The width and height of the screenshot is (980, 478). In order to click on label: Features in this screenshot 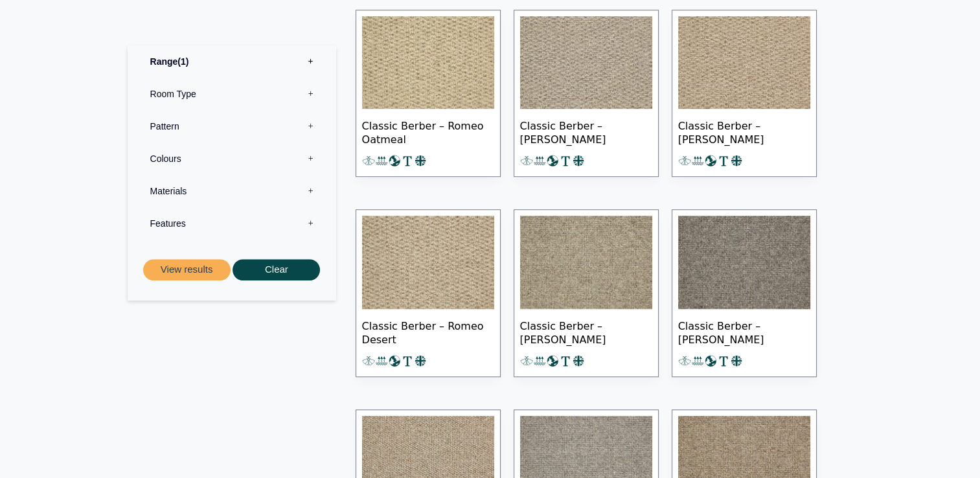, I will do `click(232, 223)`.